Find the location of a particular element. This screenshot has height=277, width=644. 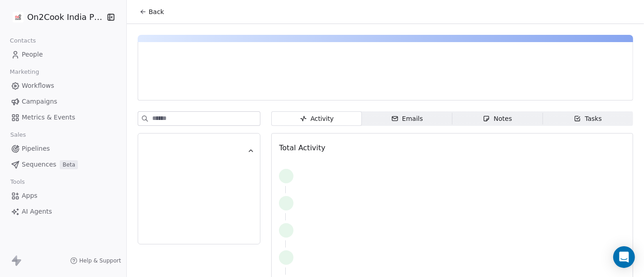

a: People is located at coordinates (63, 54).